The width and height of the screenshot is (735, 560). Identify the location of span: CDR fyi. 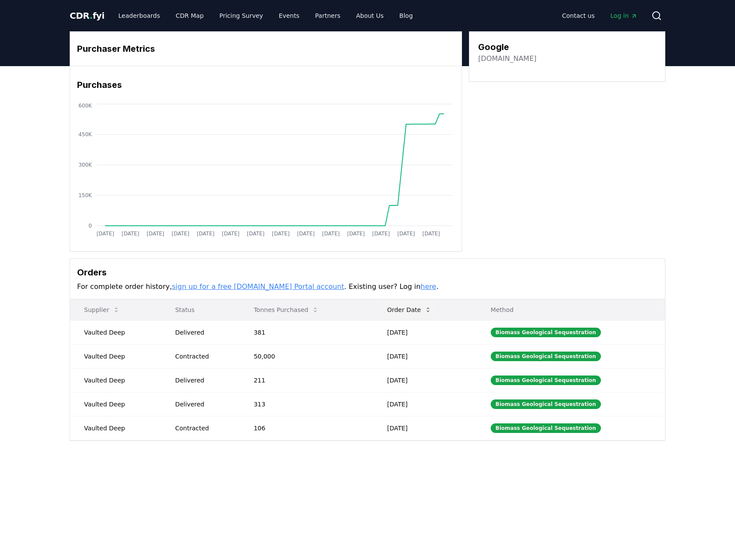
(87, 15).